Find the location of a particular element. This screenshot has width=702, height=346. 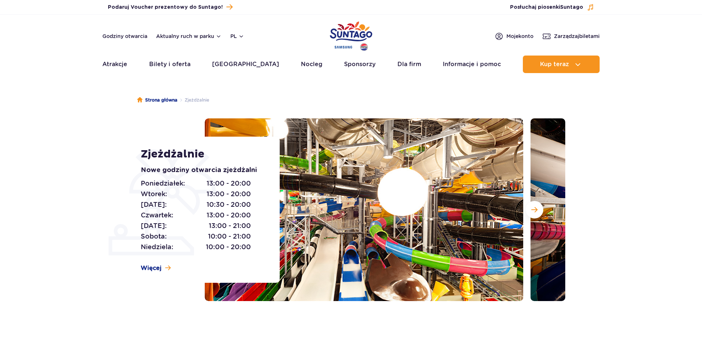

a: Godziny otwarcia is located at coordinates (125, 36).